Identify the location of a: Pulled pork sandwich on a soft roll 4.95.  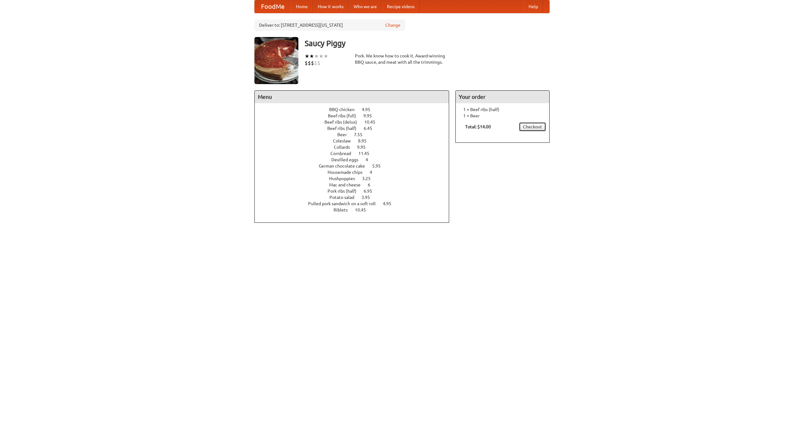
(355, 204).